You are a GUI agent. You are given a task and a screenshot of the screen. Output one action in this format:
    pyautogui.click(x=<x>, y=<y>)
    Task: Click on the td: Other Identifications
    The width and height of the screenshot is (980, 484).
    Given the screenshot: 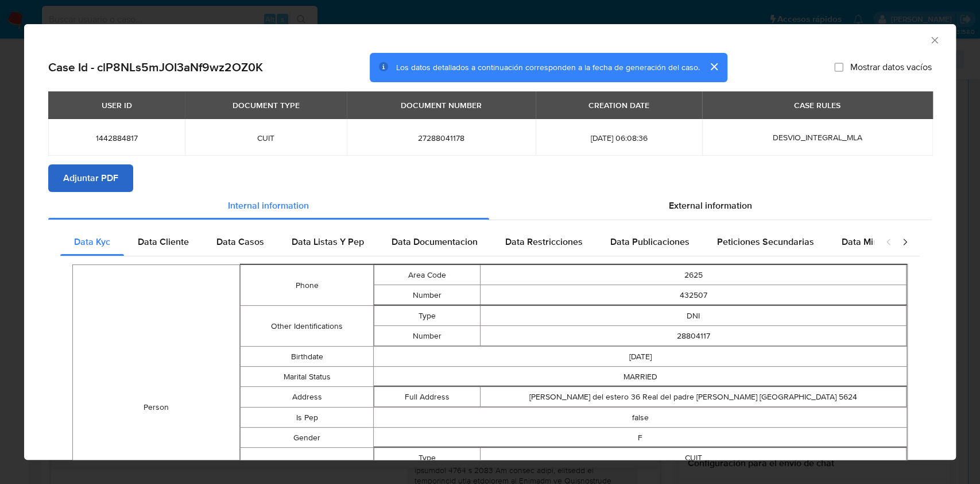 What is the action you would take?
    pyautogui.click(x=306, y=326)
    